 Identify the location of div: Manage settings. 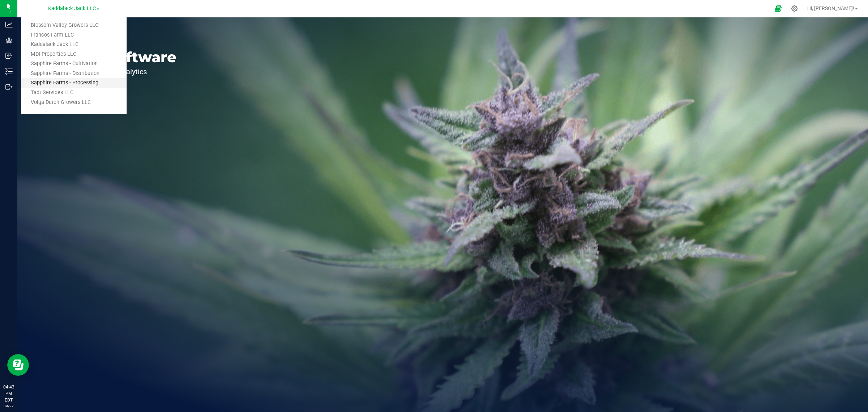
(794, 8).